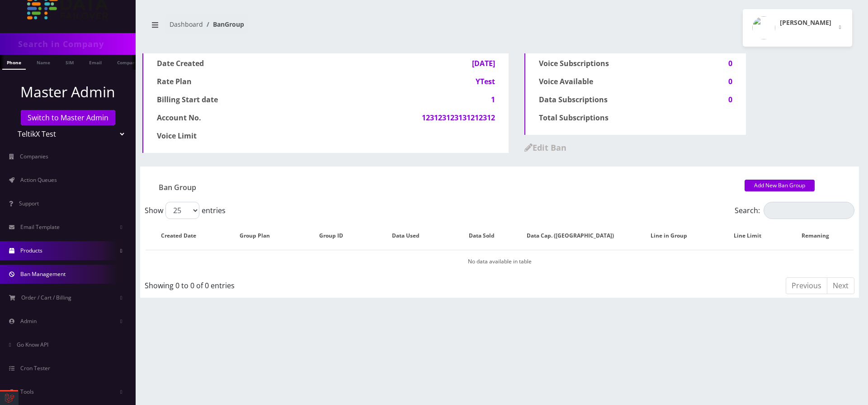  What do you see at coordinates (779, 186) in the screenshot?
I see `a: Add New Ban Group` at bounding box center [779, 186].